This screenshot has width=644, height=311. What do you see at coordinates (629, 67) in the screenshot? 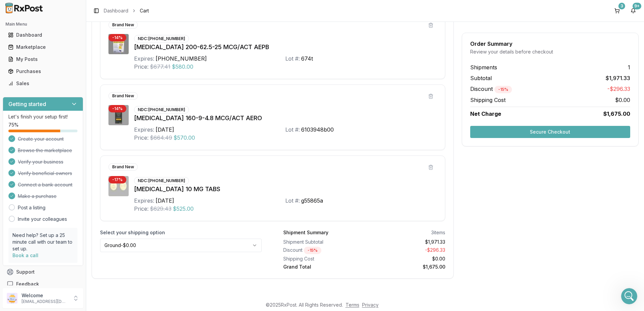
I see `span: 1` at bounding box center [629, 67].